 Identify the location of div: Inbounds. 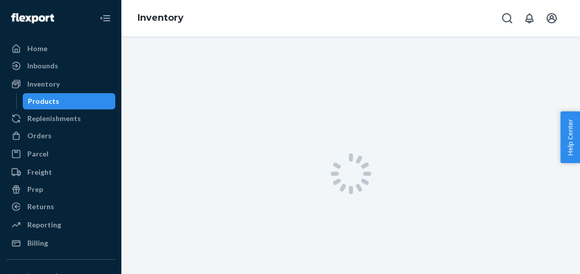
(42, 66).